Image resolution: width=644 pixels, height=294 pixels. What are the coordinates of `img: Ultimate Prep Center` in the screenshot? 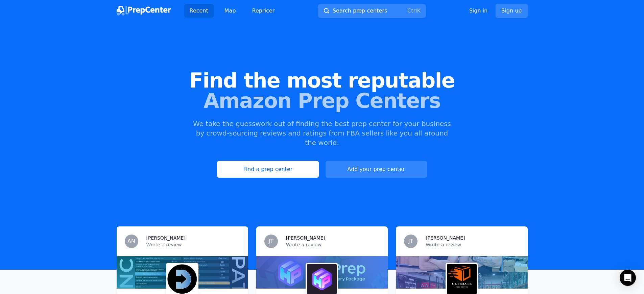 It's located at (462, 279).